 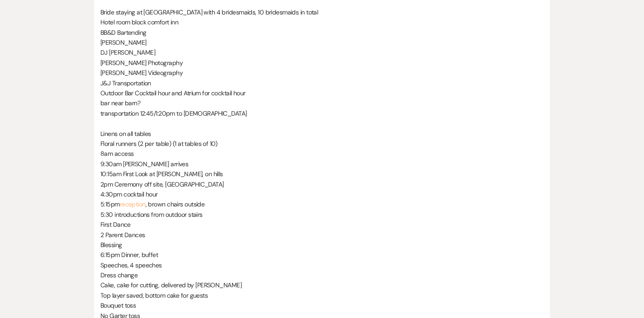 I want to click on p: 2 Parent Dances, so click(x=322, y=235).